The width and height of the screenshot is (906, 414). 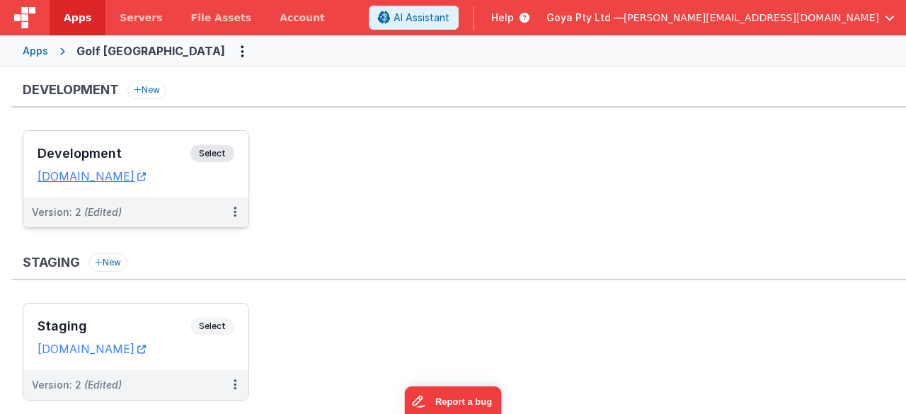 What do you see at coordinates (77, 18) in the screenshot?
I see `span: Apps` at bounding box center [77, 18].